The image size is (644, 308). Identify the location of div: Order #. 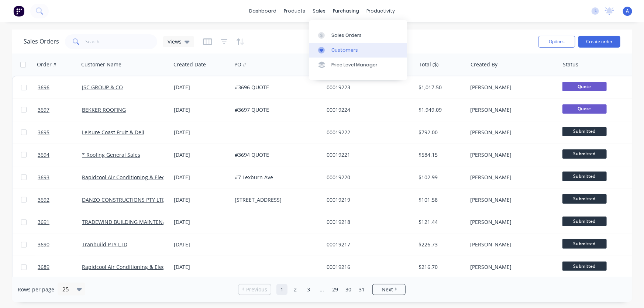
(46, 64).